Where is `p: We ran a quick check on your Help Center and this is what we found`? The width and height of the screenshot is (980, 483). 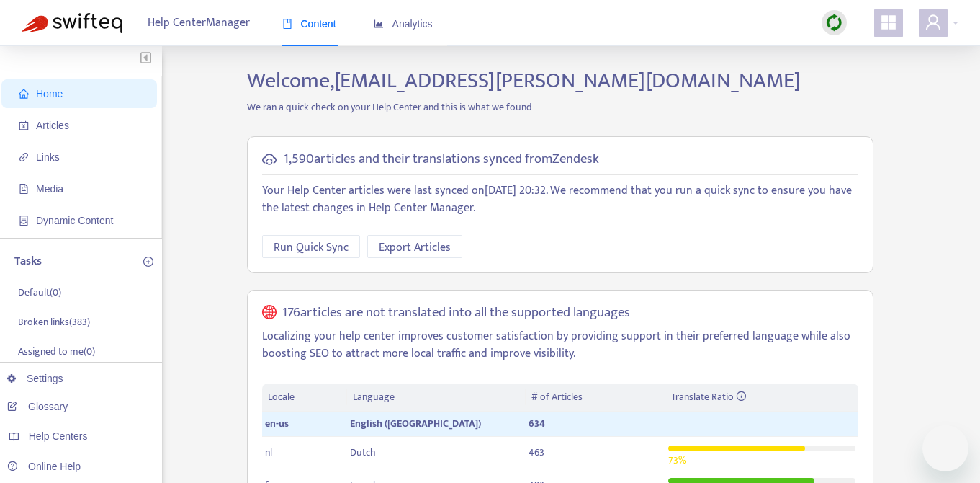
p: We ran a quick check on your Help Center and this is what we found is located at coordinates (560, 106).